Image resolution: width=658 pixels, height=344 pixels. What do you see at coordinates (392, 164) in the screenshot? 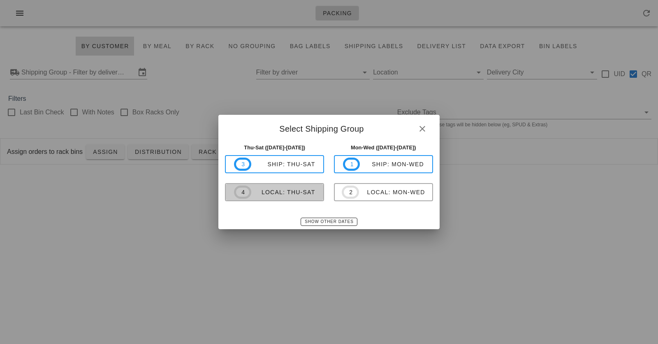
I see `div: ship: Mon-Wed` at bounding box center [392, 164].